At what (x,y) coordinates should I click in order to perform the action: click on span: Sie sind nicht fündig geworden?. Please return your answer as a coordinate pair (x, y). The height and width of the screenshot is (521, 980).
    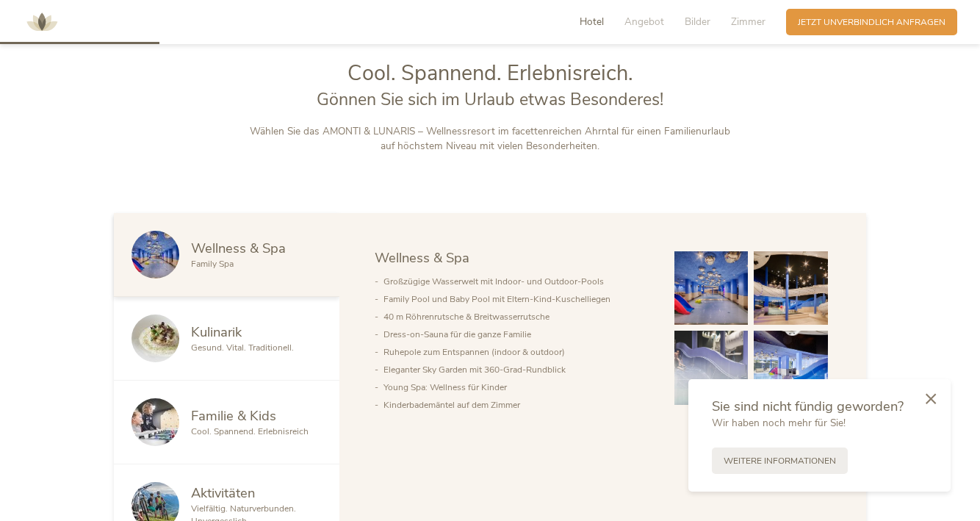
    Looking at the image, I should click on (807, 406).